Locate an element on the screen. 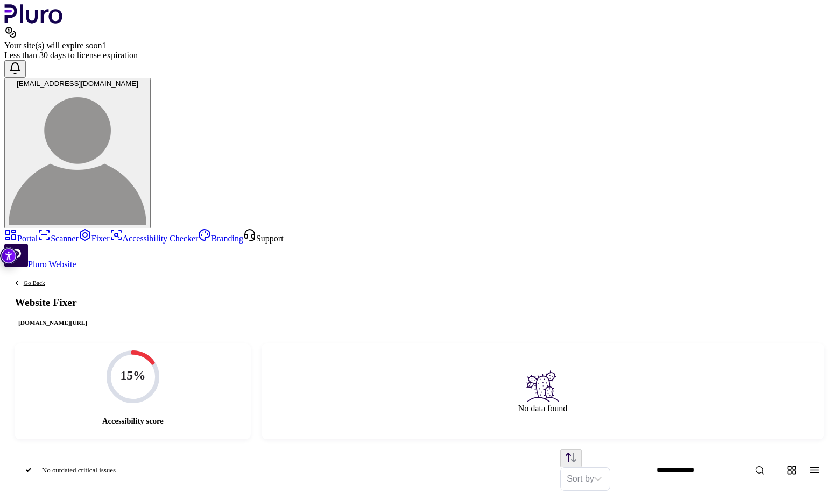 This screenshot has height=494, width=839. div: No data found is located at coordinates (543, 392).